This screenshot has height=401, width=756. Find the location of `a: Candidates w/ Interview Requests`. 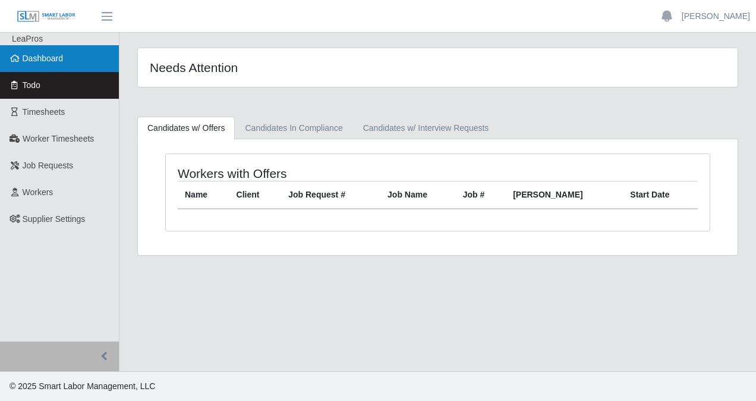

a: Candidates w/ Interview Requests is located at coordinates (426, 128).